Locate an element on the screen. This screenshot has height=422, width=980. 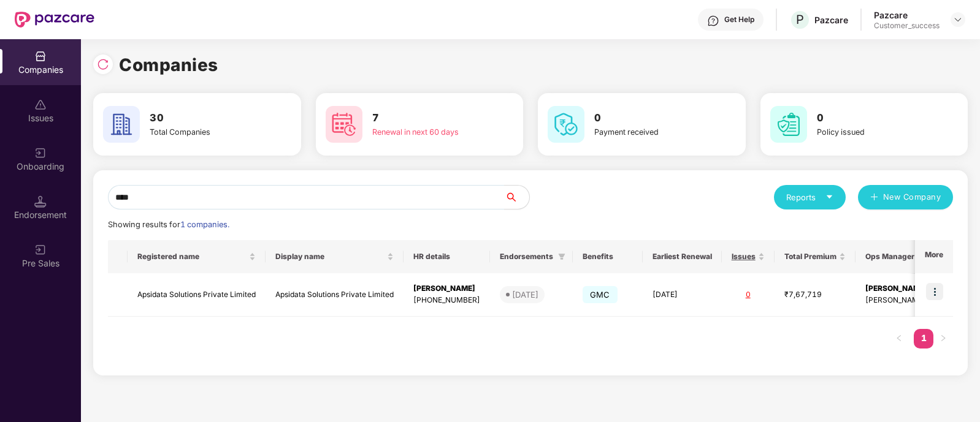
th: Issues is located at coordinates (749, 257).